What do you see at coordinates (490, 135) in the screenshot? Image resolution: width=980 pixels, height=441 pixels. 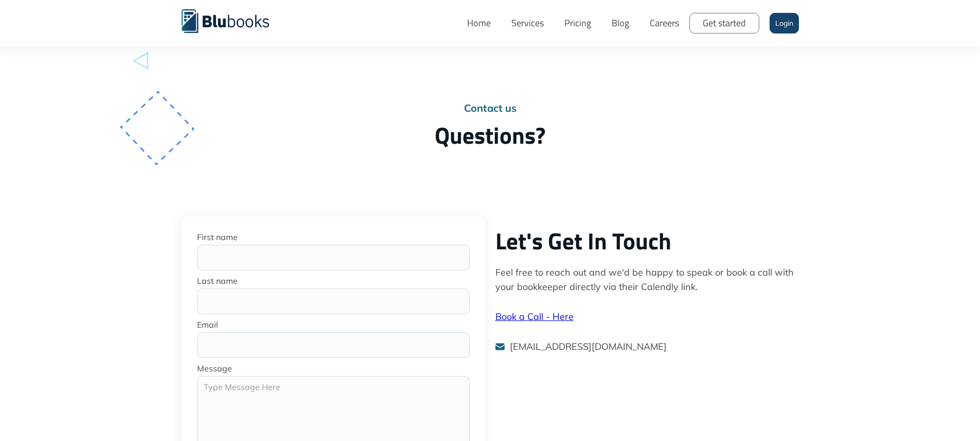 I see `h2: Questions?` at bounding box center [490, 135].